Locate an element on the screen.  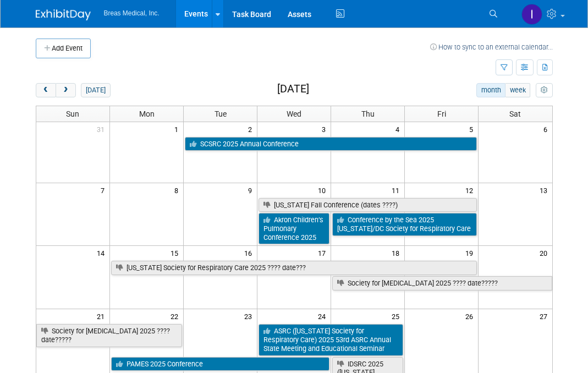
span: 14 is located at coordinates (102, 253).